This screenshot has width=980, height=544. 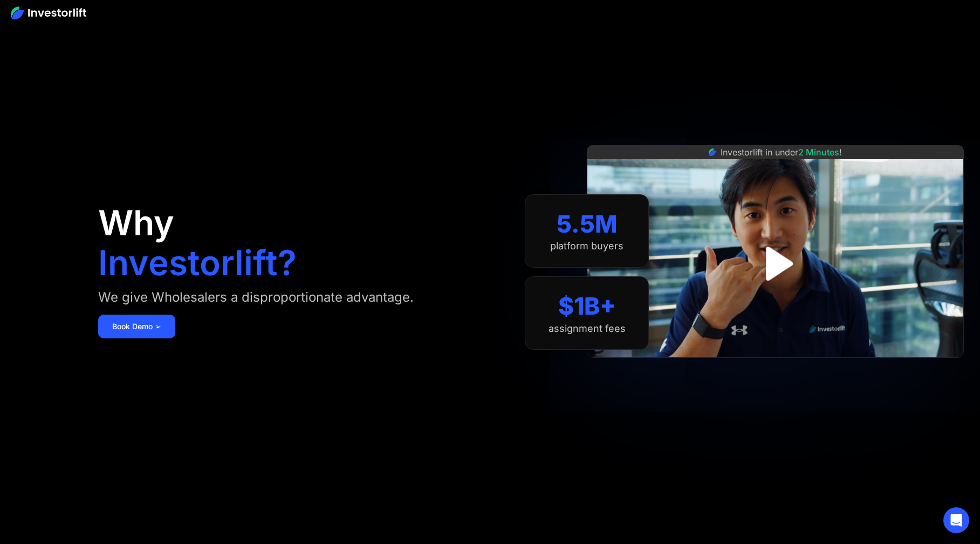 I want to click on div: assignment fees, so click(x=587, y=329).